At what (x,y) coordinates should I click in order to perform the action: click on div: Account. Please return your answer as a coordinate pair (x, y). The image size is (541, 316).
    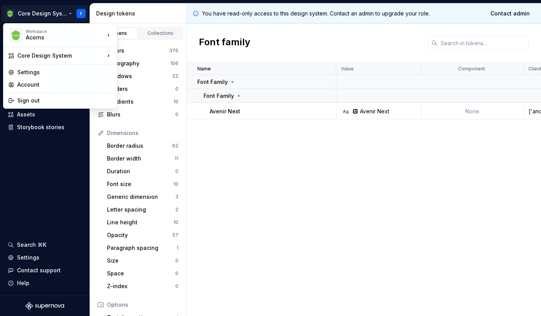
    Looking at the image, I should click on (65, 85).